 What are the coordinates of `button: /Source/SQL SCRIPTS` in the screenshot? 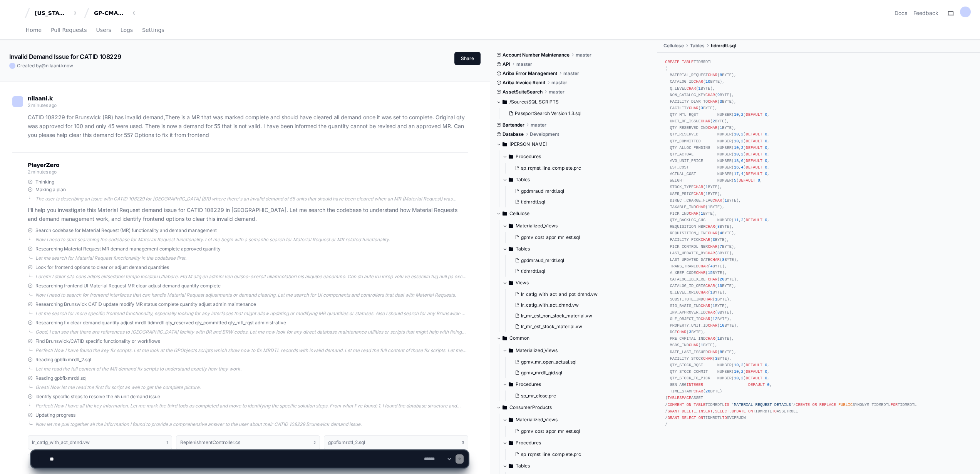 It's located at (574, 102).